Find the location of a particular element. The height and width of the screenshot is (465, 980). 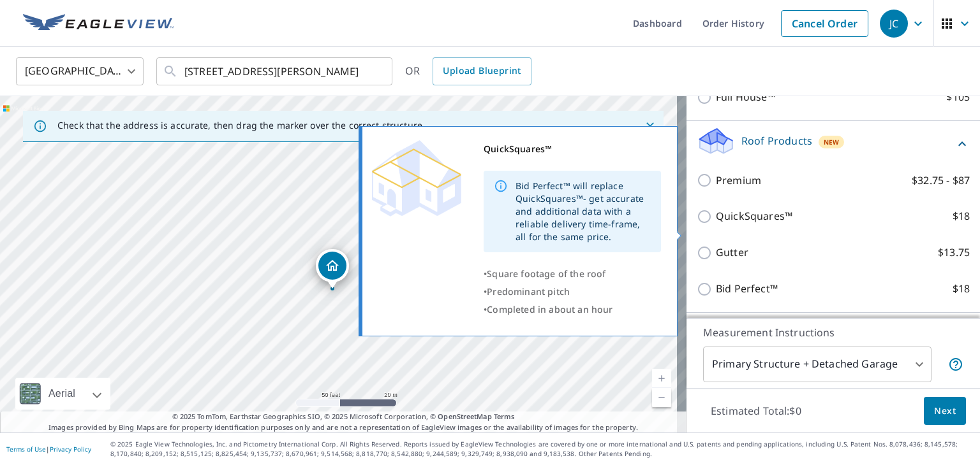

div: Primary Structure + Detached Garage is located at coordinates (817, 365).